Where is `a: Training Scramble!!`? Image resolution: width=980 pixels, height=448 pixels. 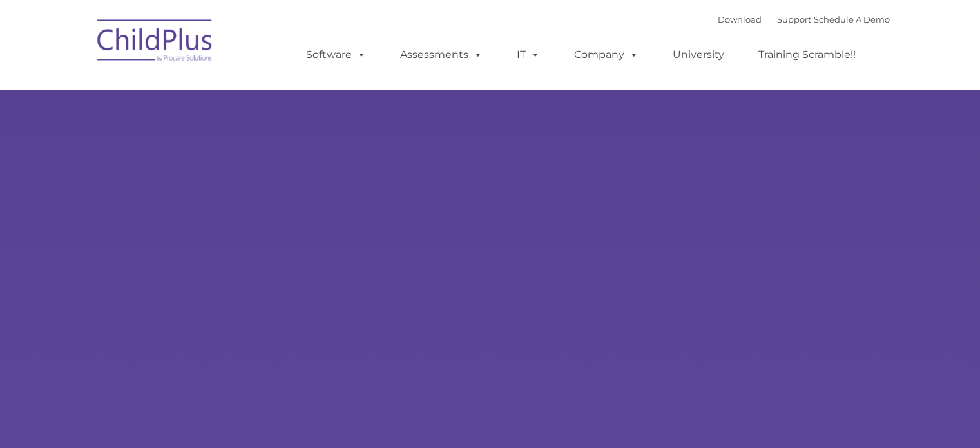 a: Training Scramble!! is located at coordinates (807, 55).